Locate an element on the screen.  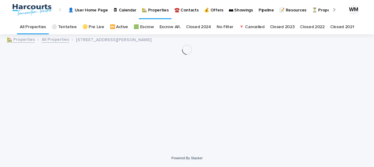
a: 🔻 Cancelled is located at coordinates (252, 27).